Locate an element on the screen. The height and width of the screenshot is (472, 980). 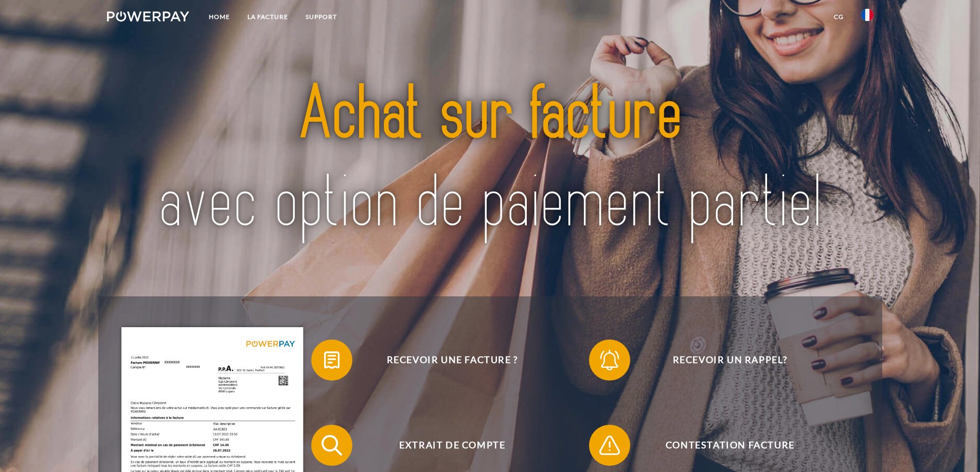
img: fr is located at coordinates (867, 15).